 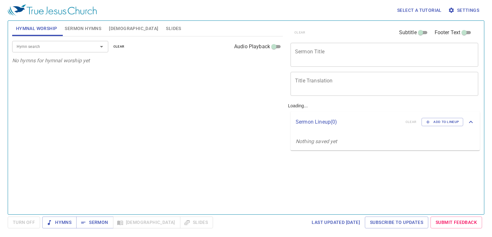 What do you see at coordinates (119, 47) in the screenshot?
I see `span: clear` at bounding box center [119, 47].